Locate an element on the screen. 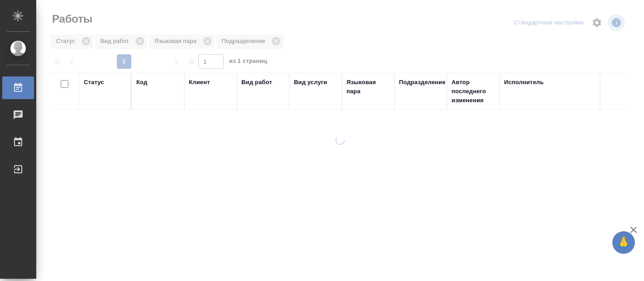 The width and height of the screenshot is (644, 281). div: Исполнитель is located at coordinates (524, 82).